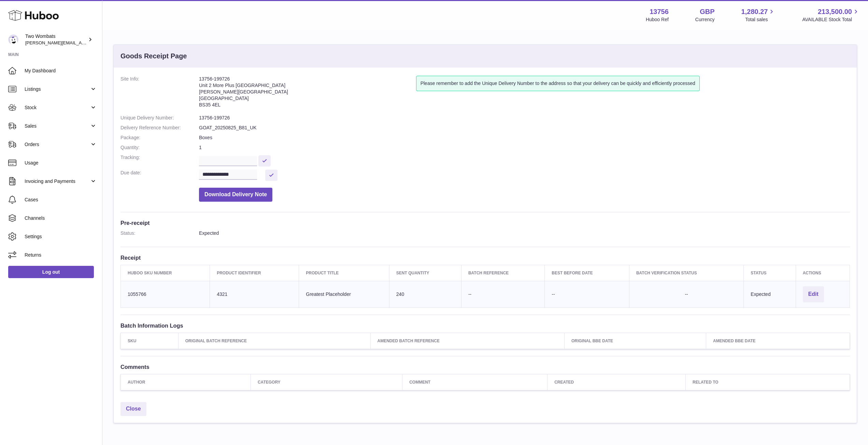 This screenshot has width=868, height=445. Describe the element at coordinates (558, 84) in the screenshot. I see `div: Please remember to add the Unique Delivery Number to the address so that your delivery can be qui...` at that location.